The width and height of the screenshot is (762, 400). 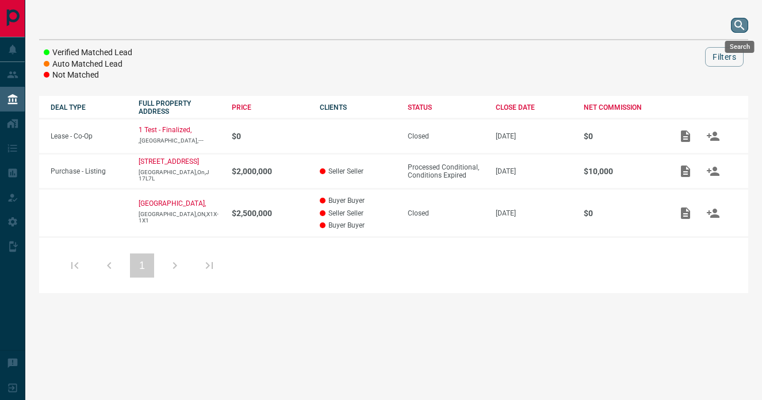 I want to click on button: search button, so click(x=739, y=25).